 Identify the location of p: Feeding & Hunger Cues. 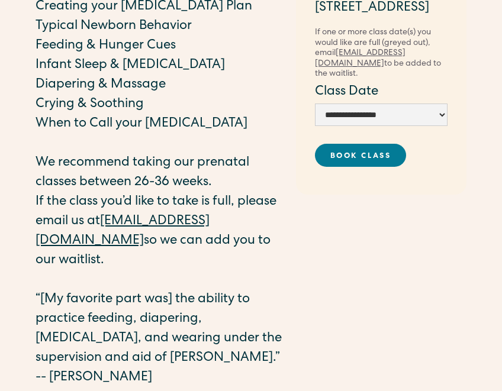
(160, 46).